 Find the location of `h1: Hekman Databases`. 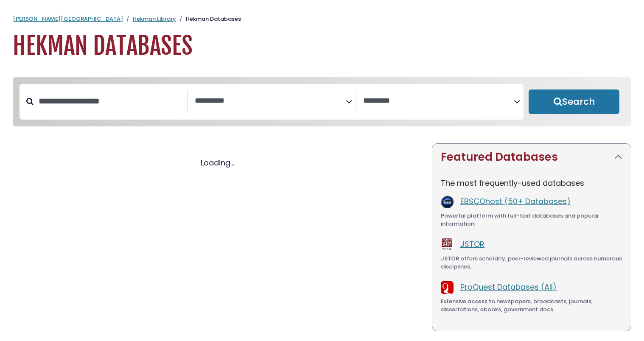

h1: Hekman Databases is located at coordinates (322, 46).